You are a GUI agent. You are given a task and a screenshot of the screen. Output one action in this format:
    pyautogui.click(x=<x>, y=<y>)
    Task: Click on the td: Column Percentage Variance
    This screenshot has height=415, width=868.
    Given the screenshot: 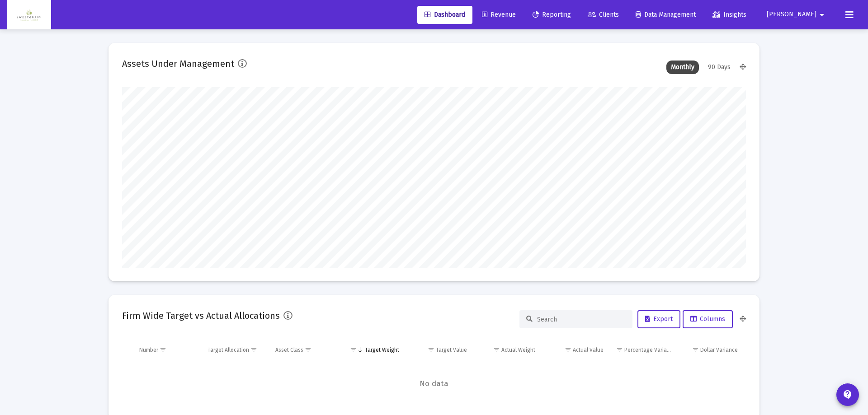 What is the action you would take?
    pyautogui.click(x=644, y=350)
    